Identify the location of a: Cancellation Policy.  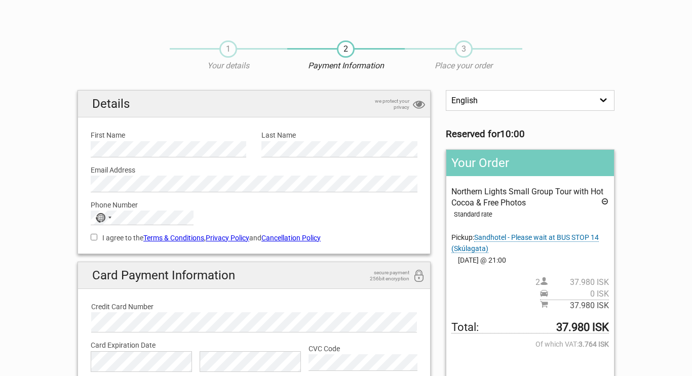
(291, 238).